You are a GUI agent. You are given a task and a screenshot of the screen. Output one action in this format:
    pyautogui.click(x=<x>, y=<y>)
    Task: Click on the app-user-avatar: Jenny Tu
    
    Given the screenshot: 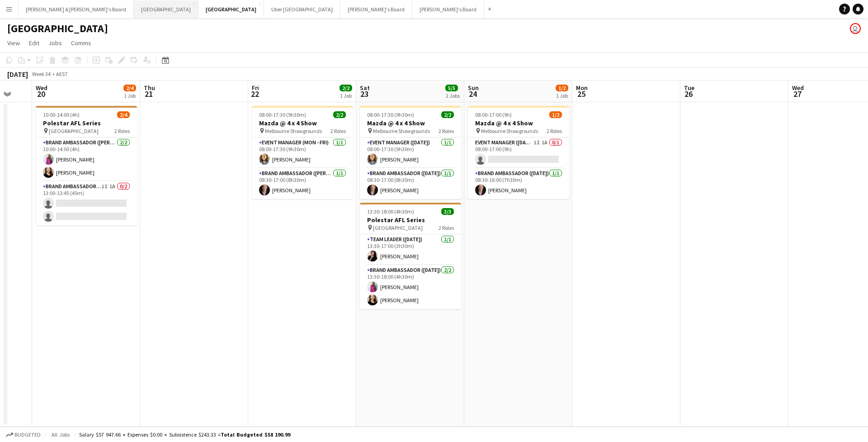 What is the action you would take?
    pyautogui.click(x=855, y=28)
    